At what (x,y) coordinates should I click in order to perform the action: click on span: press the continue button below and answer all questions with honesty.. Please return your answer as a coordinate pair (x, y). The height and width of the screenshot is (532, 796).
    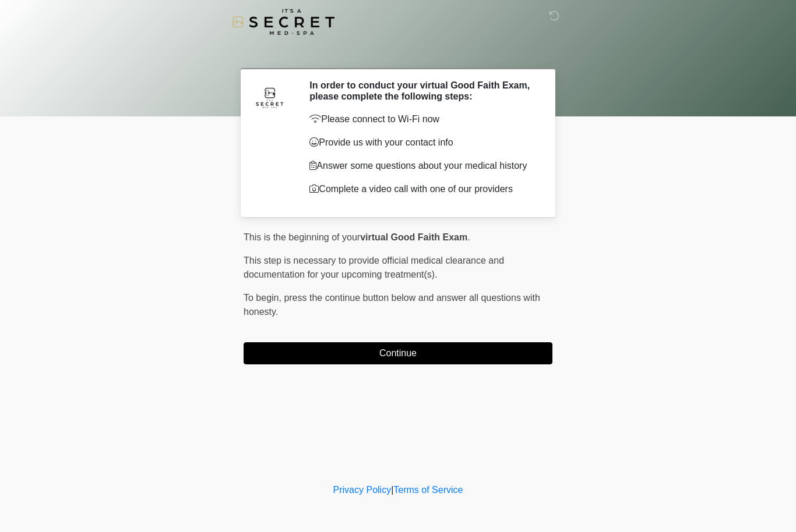
    Looking at the image, I should click on (392, 304).